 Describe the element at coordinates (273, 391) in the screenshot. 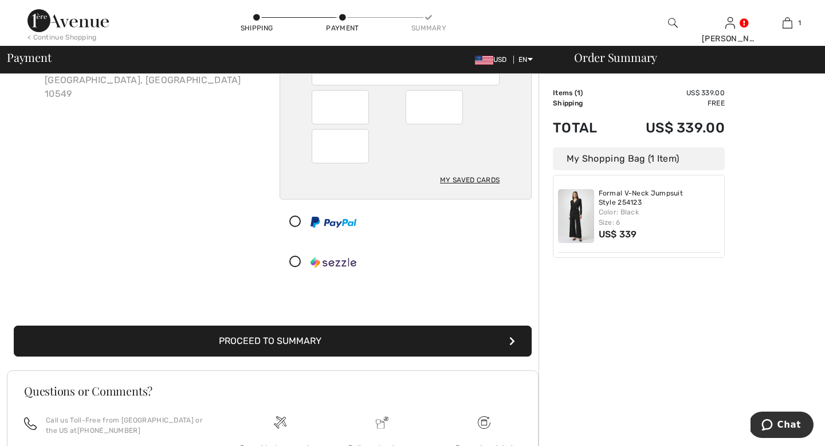

I see `h3: Questions or Comments?` at that location.